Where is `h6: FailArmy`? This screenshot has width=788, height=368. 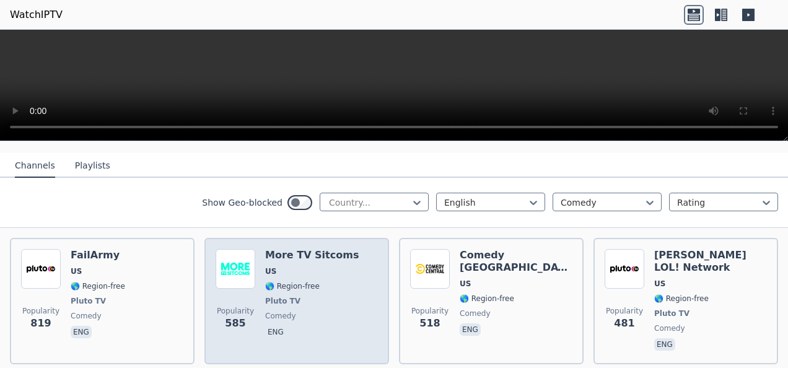 h6: FailArmy is located at coordinates (98, 255).